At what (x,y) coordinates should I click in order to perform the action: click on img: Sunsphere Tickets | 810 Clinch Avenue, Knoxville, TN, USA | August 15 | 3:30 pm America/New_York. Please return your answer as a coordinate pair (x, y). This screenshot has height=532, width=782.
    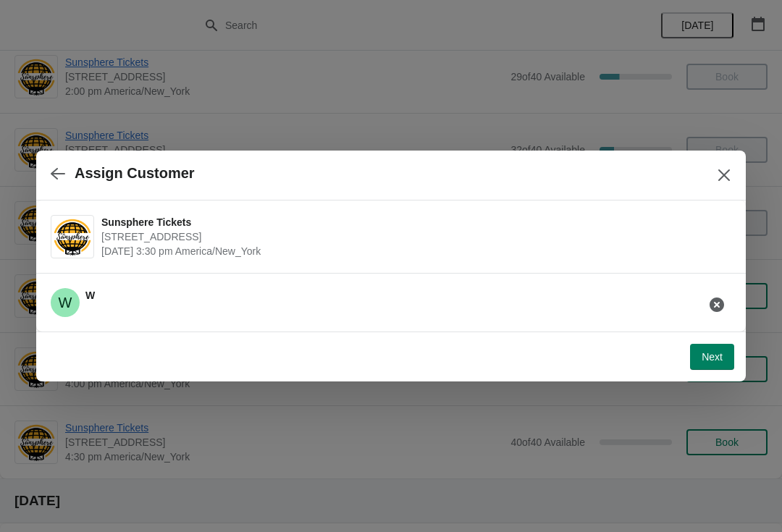
    Looking at the image, I should click on (72, 236).